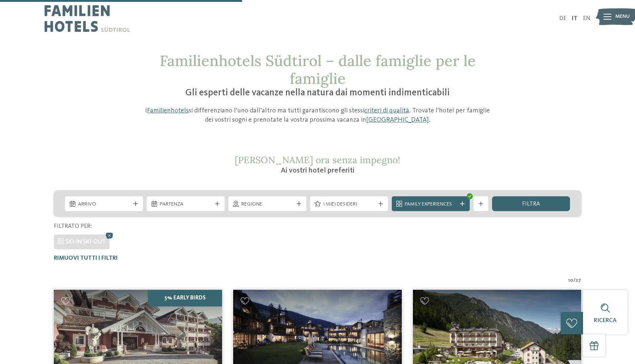 The image size is (635, 364). Describe the element at coordinates (563, 19) in the screenshot. I see `a: DE` at that location.